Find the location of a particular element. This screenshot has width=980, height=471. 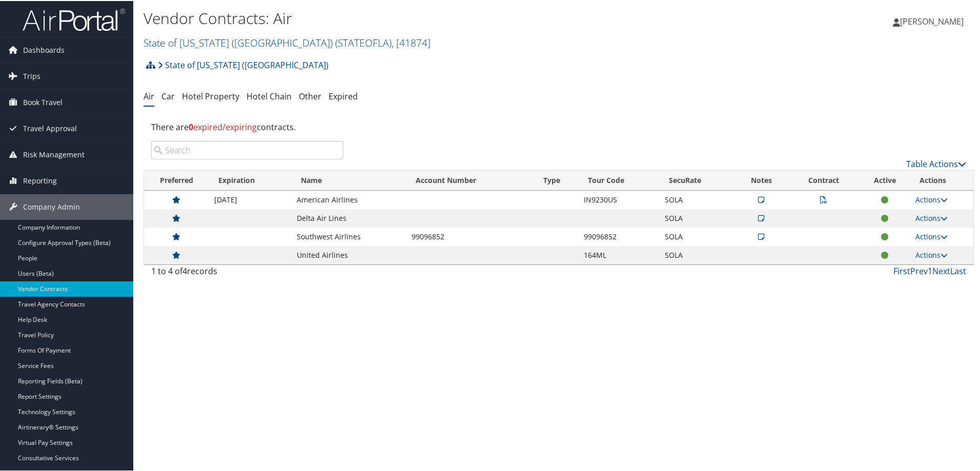

a: Air is located at coordinates (149, 95).